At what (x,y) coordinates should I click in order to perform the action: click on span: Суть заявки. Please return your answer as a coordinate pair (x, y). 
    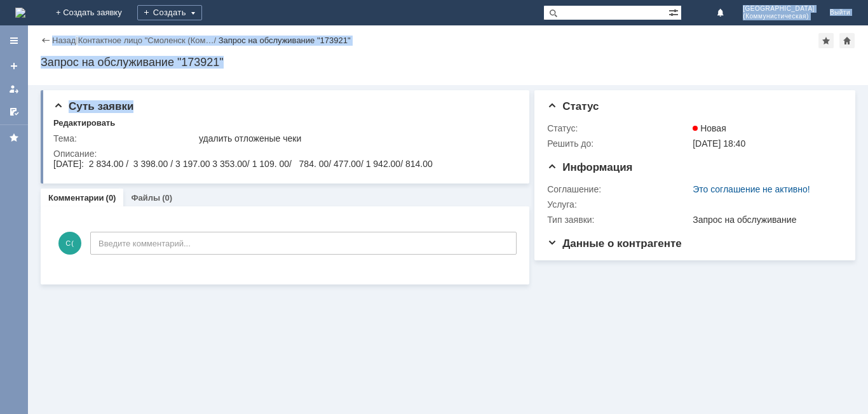
    Looking at the image, I should click on (93, 106).